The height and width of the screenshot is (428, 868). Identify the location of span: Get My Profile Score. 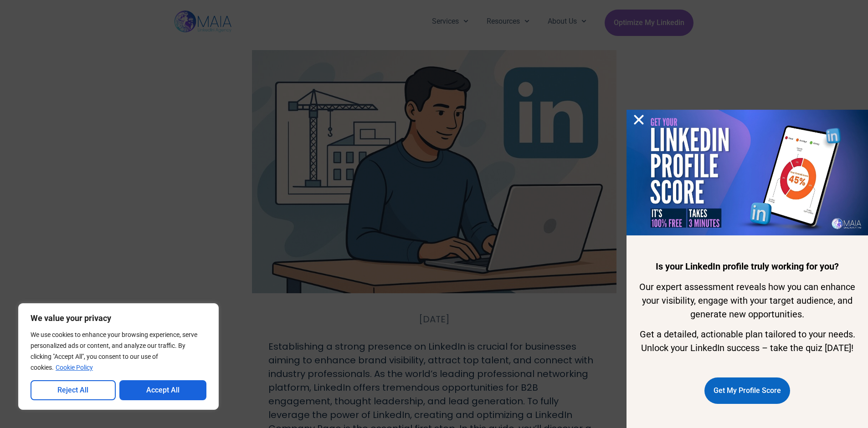
(747, 391).